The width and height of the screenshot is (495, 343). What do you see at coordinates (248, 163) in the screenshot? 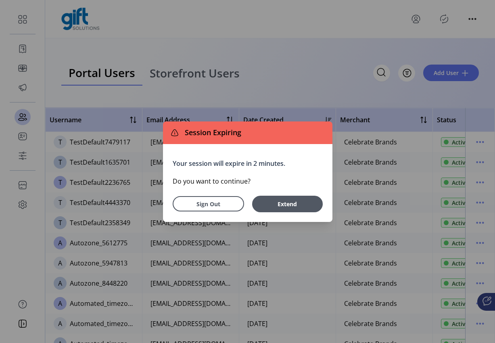
I see `p: Your session will expire in 2 minutes.` at bounding box center [248, 163].